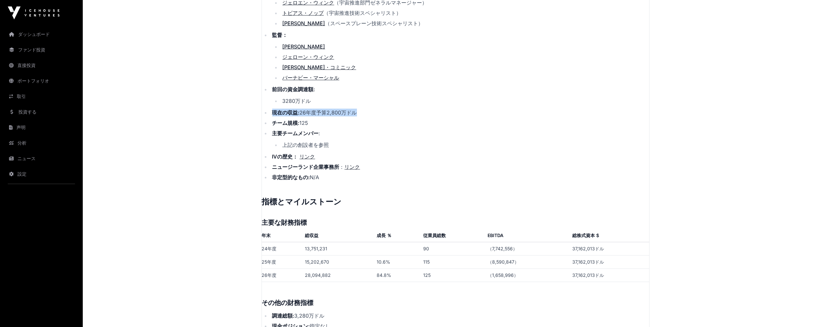 This screenshot has height=327, width=828. What do you see at coordinates (41, 65) in the screenshot?
I see `a: 直接投資` at bounding box center [41, 65].